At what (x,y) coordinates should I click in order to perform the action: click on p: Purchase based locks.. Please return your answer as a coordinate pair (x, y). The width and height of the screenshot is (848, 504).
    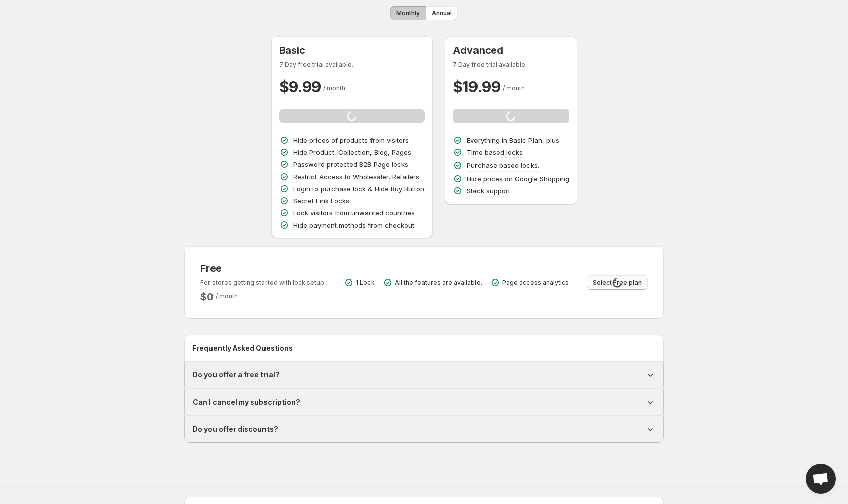
    Looking at the image, I should click on (502, 166).